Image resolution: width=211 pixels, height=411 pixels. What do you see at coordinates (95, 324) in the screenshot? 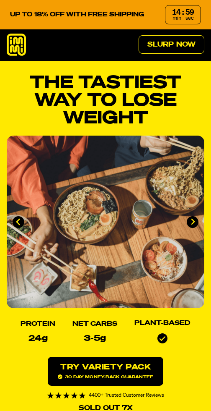
I see `h2: Net Carbs` at bounding box center [95, 324].